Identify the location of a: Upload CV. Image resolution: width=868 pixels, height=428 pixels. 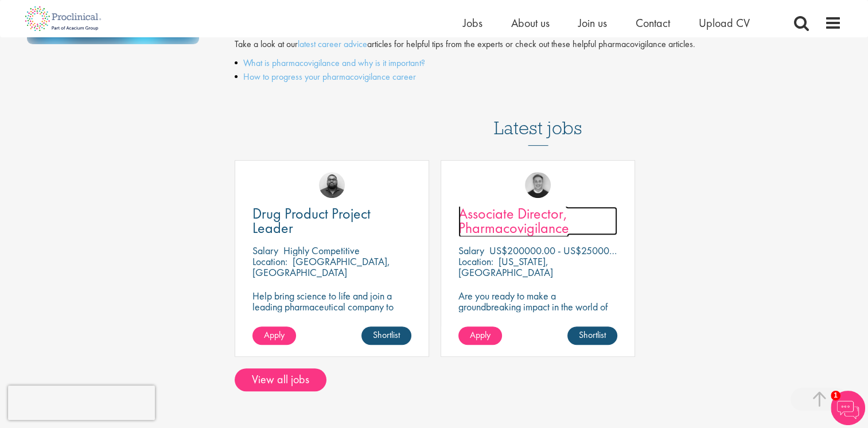
(724, 23).